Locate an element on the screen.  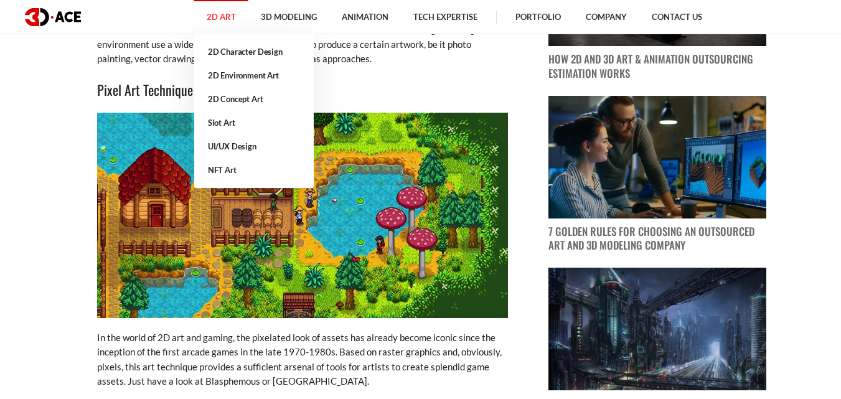
h3: Pixel Art Technique is located at coordinates (303, 90).